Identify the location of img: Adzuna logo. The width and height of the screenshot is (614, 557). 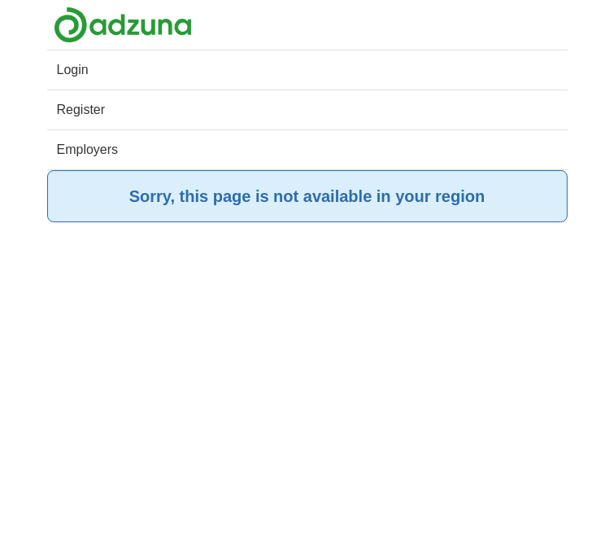
(123, 24).